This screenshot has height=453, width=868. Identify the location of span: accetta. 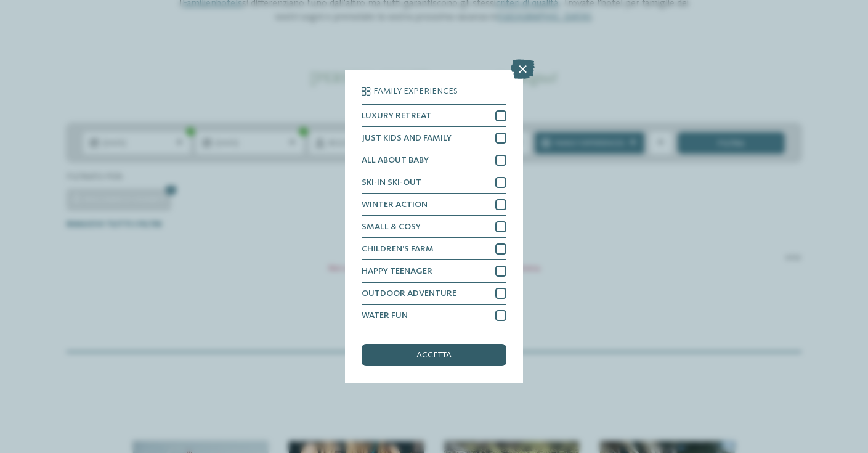
(434, 355).